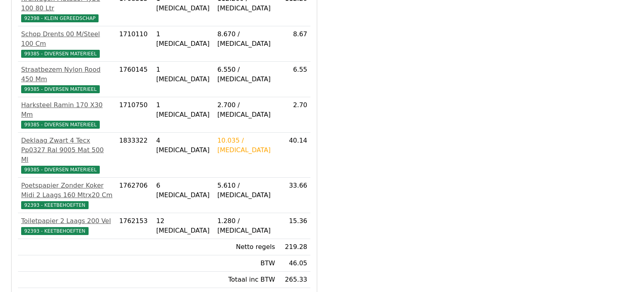 The width and height of the screenshot is (644, 292). What do you see at coordinates (60, 18) in the screenshot?
I see `span: 92398 - KLEIN GEREEDSCHAP` at bounding box center [60, 18].